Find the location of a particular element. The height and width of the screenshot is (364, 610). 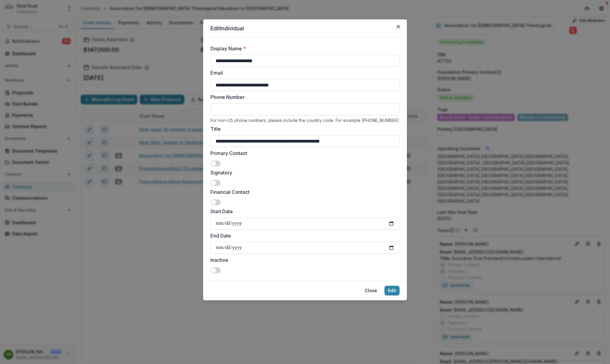

label: Phone Number is located at coordinates (303, 97).